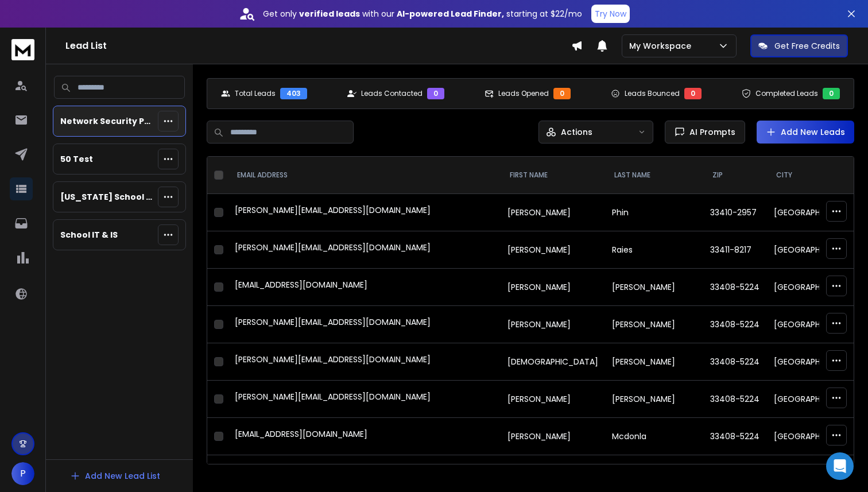  I want to click on p: School IT & IS, so click(89, 235).